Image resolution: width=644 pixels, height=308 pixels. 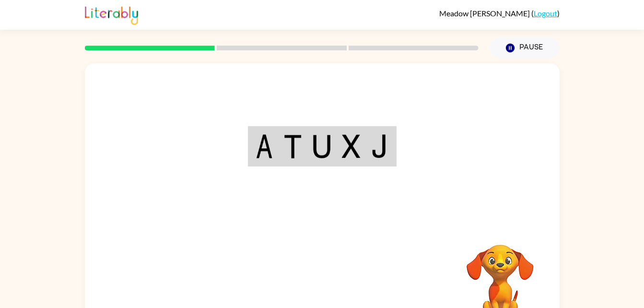 I want to click on img: Literably, so click(x=111, y=15).